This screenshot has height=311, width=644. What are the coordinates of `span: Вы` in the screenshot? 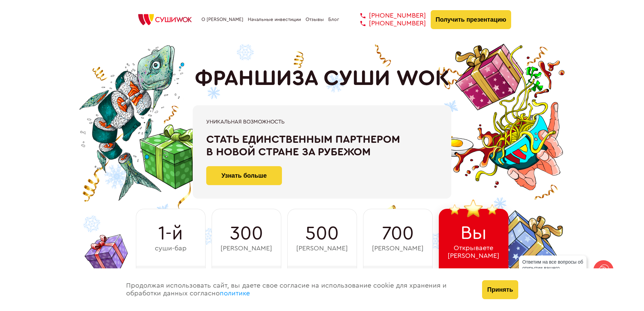 It's located at (474, 233).